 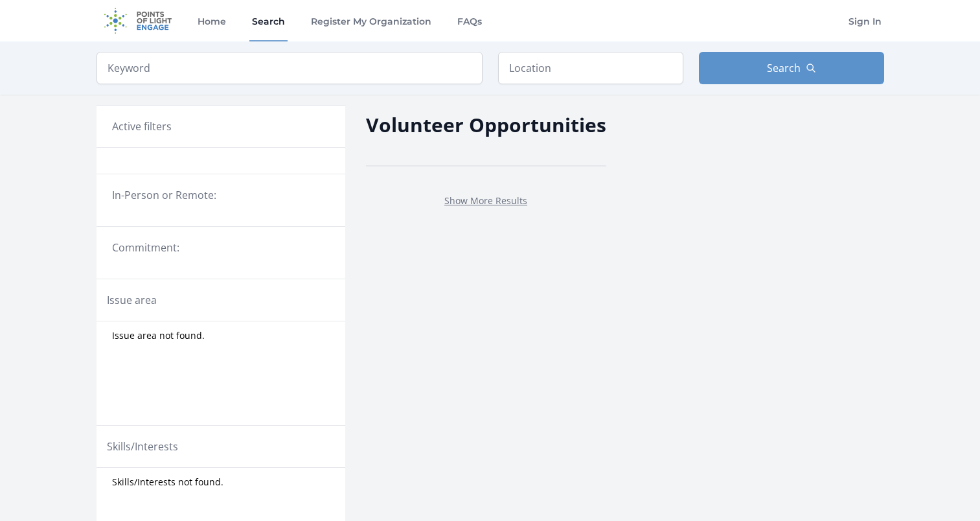 I want to click on a: Show More Results, so click(x=486, y=200).